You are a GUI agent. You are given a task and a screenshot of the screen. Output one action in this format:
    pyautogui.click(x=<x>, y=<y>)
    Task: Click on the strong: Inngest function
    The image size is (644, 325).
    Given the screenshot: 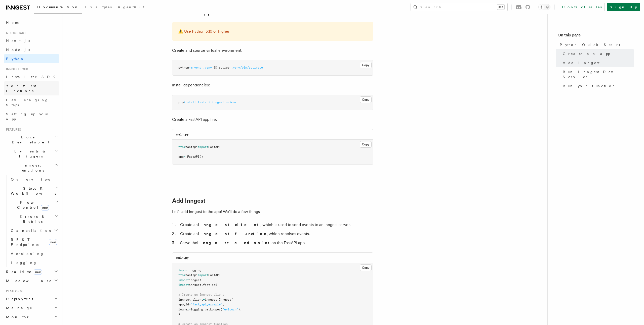 What is the action you would take?
    pyautogui.click(x=232, y=234)
    